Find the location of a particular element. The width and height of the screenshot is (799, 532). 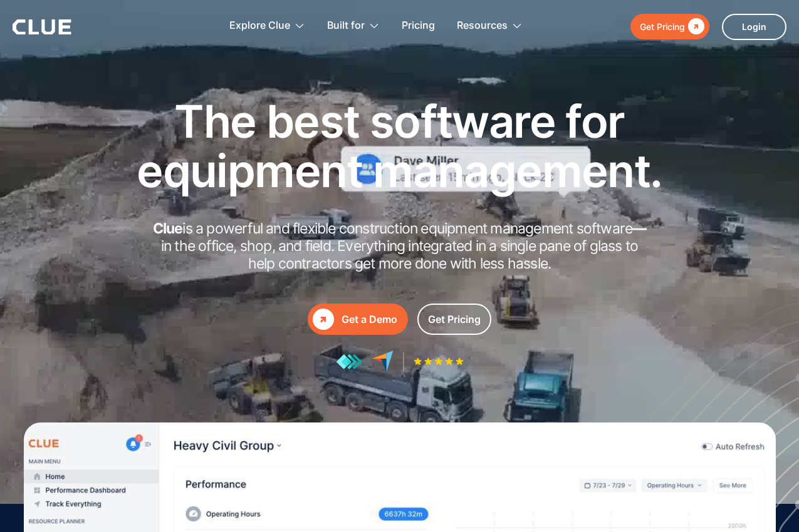

h1: The best software for equipment management. is located at coordinates (400, 146).